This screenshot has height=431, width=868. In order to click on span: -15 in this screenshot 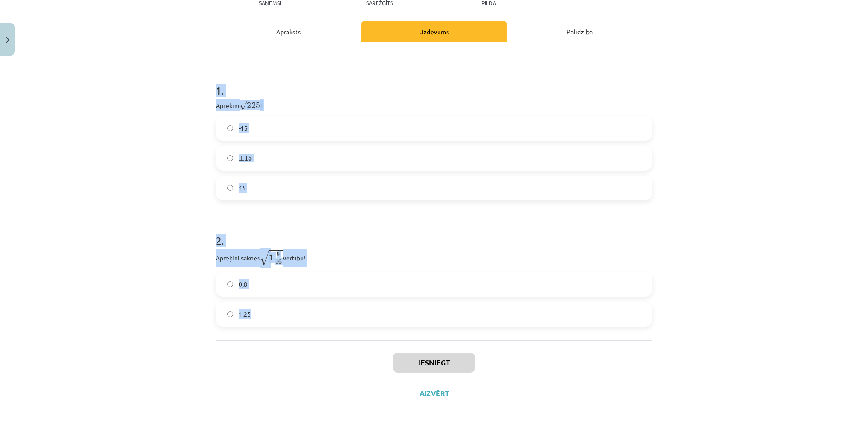, I will do `click(243, 128)`.